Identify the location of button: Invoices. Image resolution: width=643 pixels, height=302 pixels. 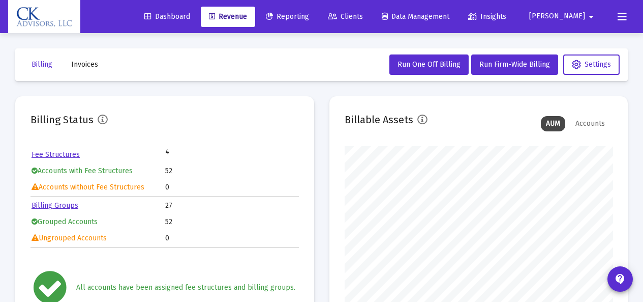
(84, 65).